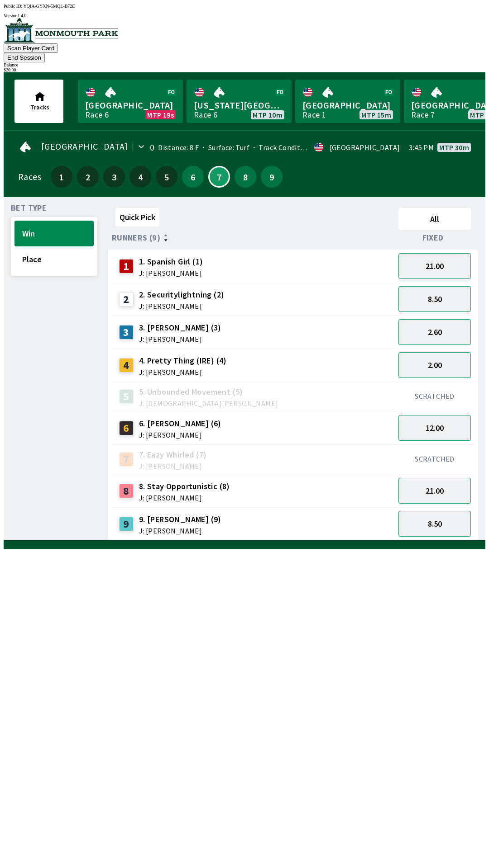 The height and width of the screenshot is (868, 489). I want to click on button: 8, so click(245, 176).